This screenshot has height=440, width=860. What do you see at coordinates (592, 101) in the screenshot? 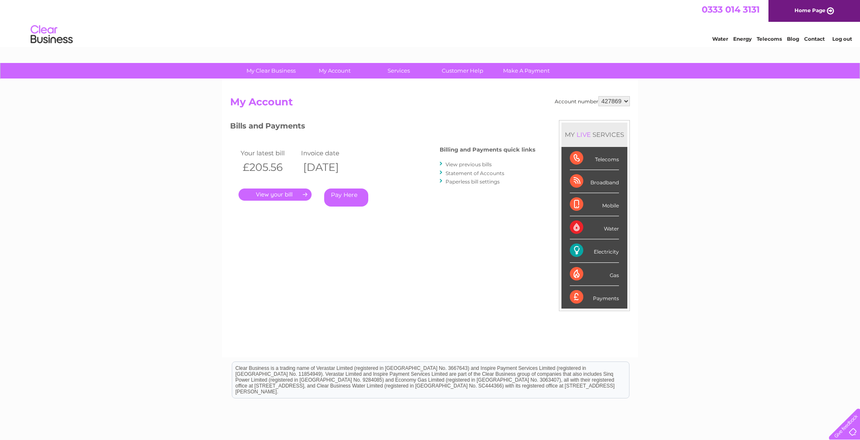
I see `div: Account number` at bounding box center [592, 101].